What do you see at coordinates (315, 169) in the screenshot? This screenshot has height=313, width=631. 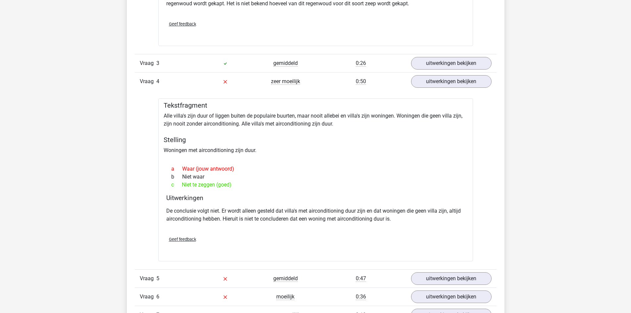 I see `div: Waar (jouw antwoord)` at bounding box center [315, 169].